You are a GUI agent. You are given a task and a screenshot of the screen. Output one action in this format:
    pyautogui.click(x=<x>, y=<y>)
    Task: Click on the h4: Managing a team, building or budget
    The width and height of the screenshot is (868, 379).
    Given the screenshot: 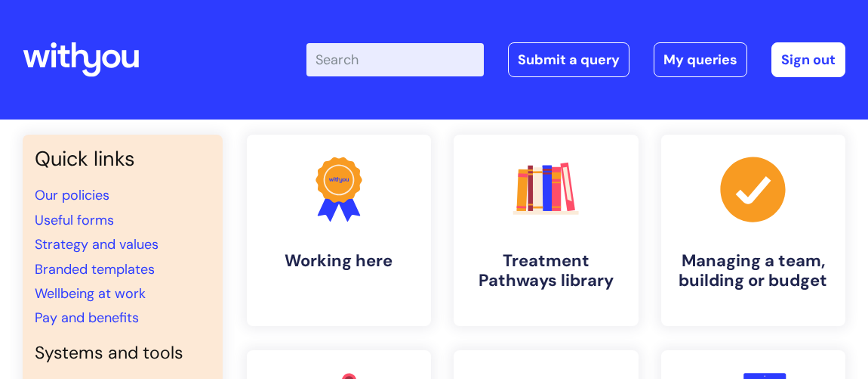 What is the action you would take?
    pyautogui.click(x=753, y=270)
    